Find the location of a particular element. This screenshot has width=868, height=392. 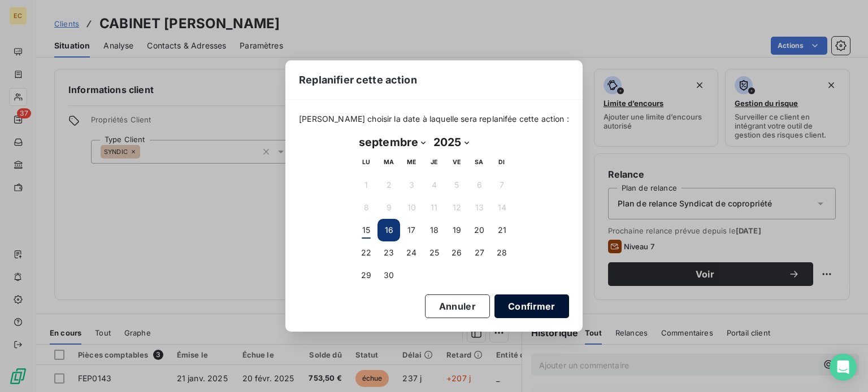

button: 3 is located at coordinates (411, 185).